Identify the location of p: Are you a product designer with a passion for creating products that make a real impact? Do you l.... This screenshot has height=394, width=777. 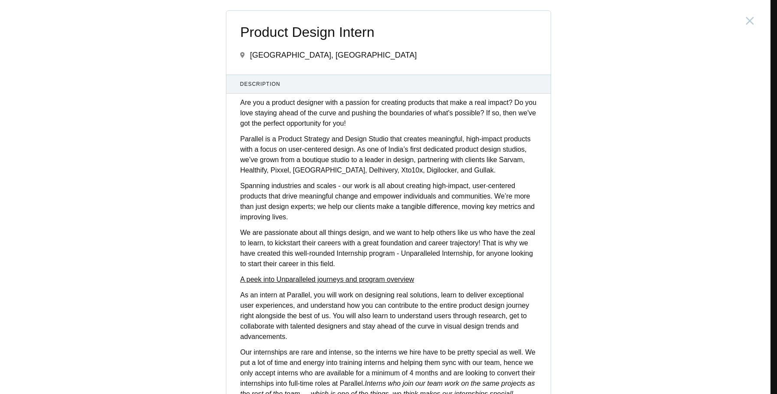
(388, 113).